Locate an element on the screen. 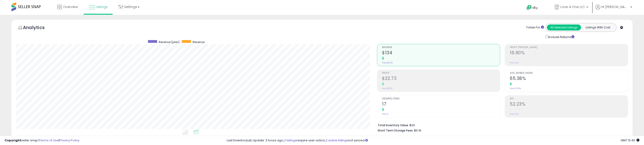 The width and height of the screenshot is (644, 145). a: 2 listings is located at coordinates (290, 140).